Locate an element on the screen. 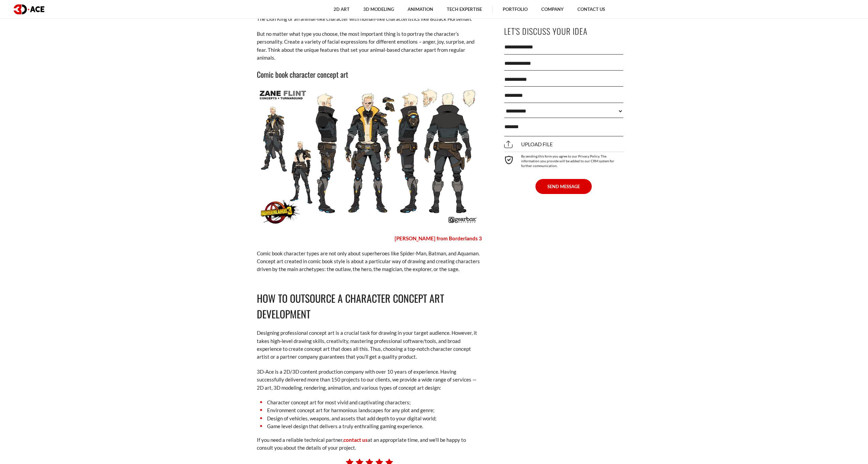 This screenshot has height=464, width=868. li: Character concept art for most vivid and captivating characters; is located at coordinates (369, 403).